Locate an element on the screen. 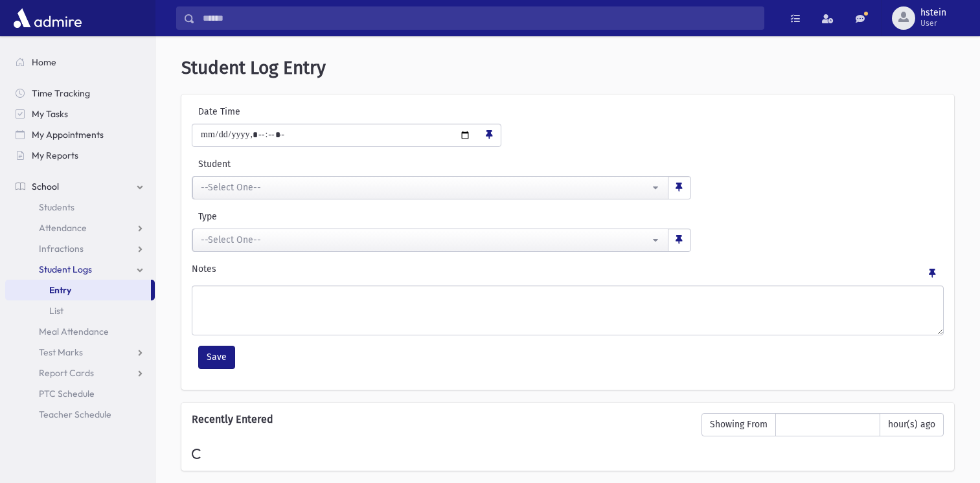  a: My Reports is located at coordinates (79, 155).